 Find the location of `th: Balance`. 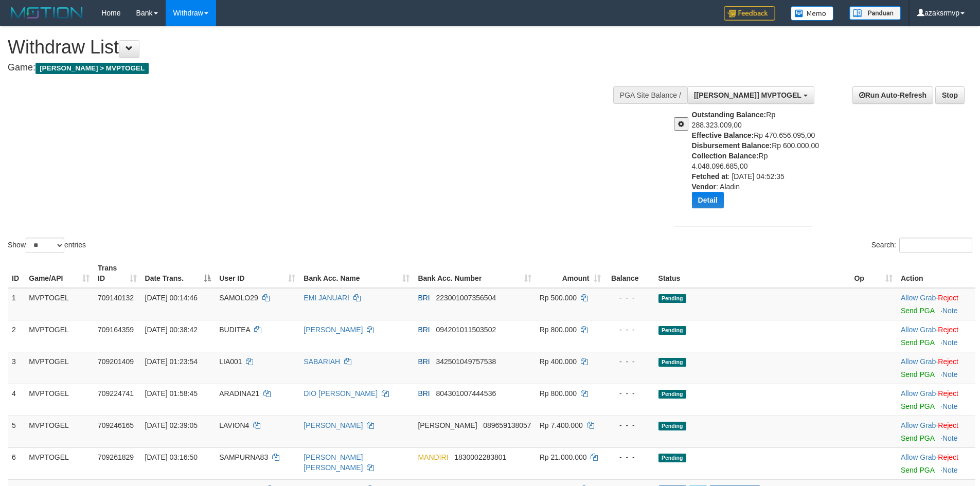

th: Balance is located at coordinates (630, 273).